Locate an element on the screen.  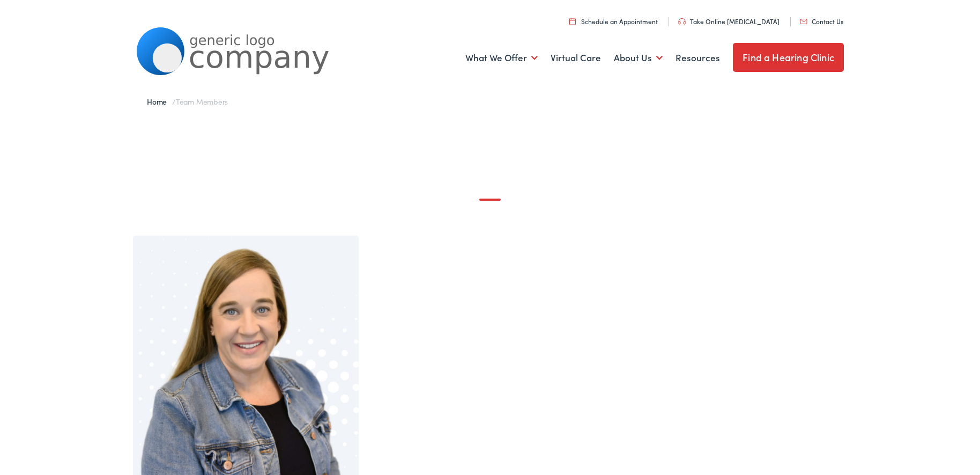
a: About Us is located at coordinates (638, 58).